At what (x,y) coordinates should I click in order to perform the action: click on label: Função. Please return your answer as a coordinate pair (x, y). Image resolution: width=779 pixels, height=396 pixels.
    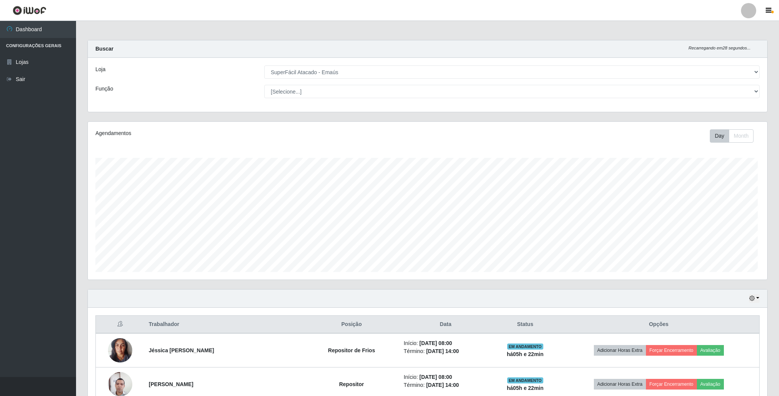
    Looking at the image, I should click on (104, 89).